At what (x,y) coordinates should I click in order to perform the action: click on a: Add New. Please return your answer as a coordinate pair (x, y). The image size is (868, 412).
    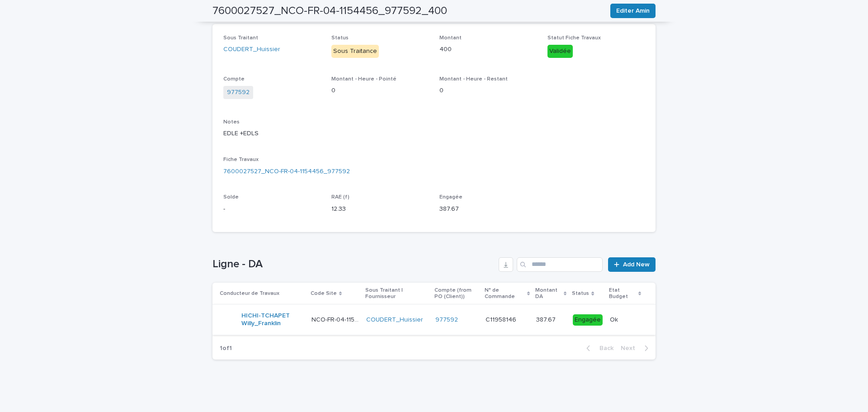
    Looking at the image, I should click on (631, 265).